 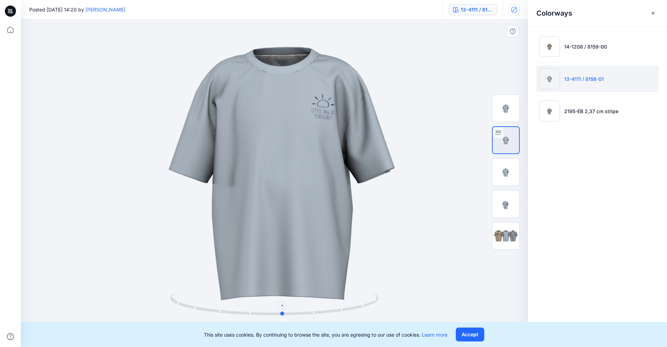 What do you see at coordinates (473, 10) in the screenshot?
I see `button: 13-4111 / 8158-01` at bounding box center [473, 10].